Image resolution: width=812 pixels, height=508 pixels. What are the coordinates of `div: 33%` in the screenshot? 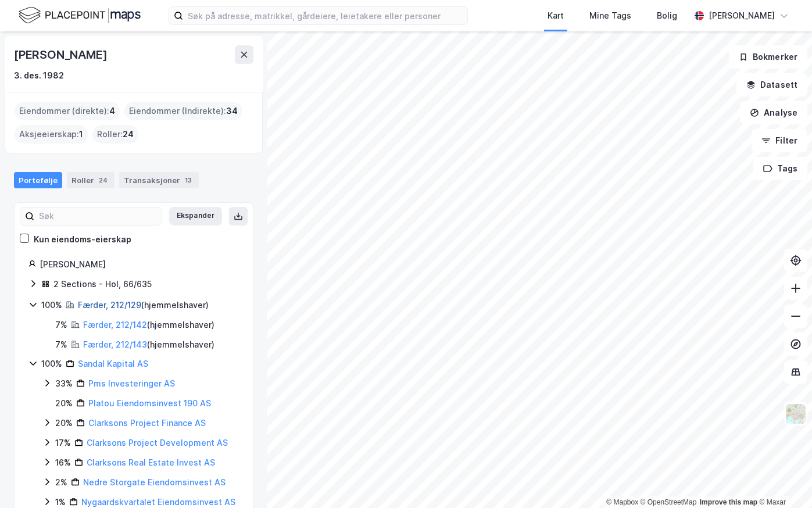 It's located at (64, 383).